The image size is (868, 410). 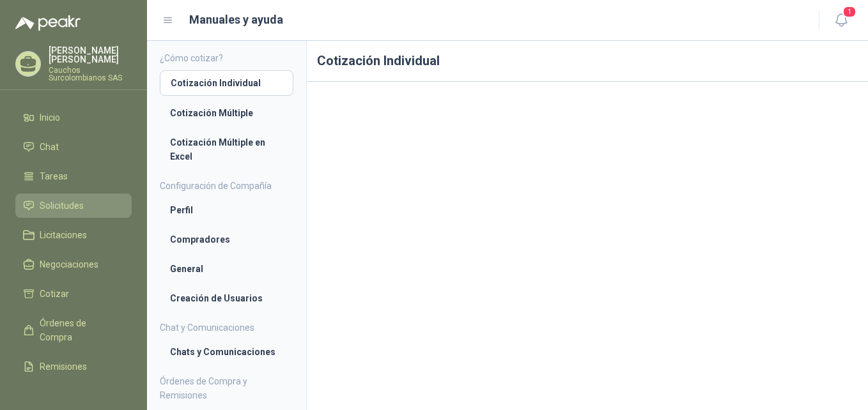 I want to click on span: Negociaciones, so click(x=69, y=264).